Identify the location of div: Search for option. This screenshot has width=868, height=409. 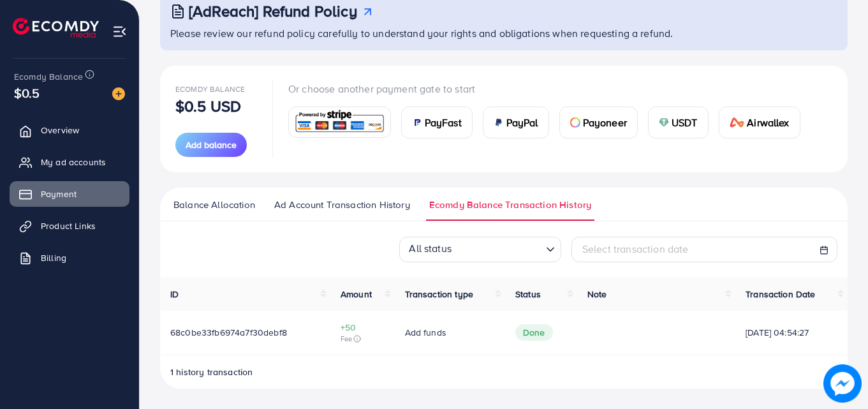
(481, 250).